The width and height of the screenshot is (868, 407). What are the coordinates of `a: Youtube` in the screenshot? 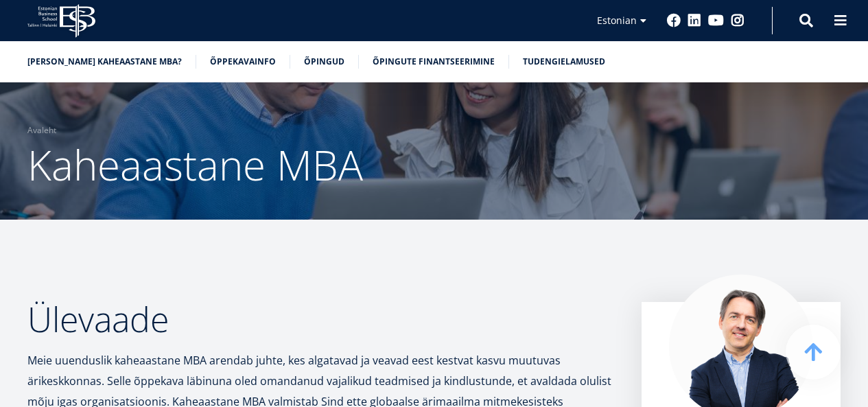 It's located at (716, 21).